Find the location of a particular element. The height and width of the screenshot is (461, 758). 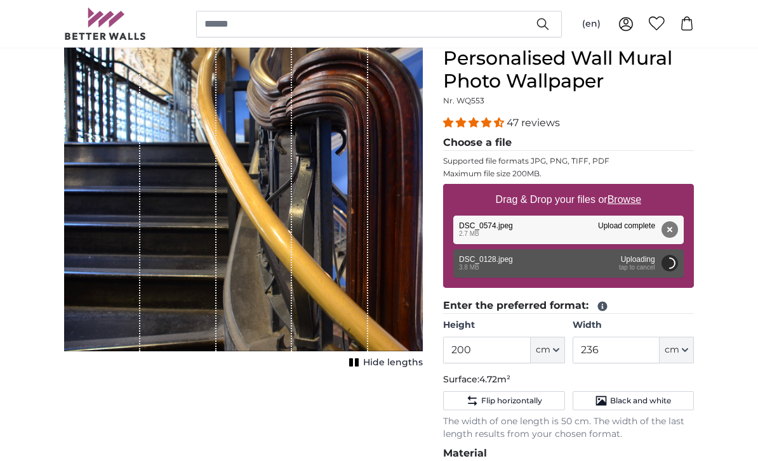

u: Browse is located at coordinates (624, 199).